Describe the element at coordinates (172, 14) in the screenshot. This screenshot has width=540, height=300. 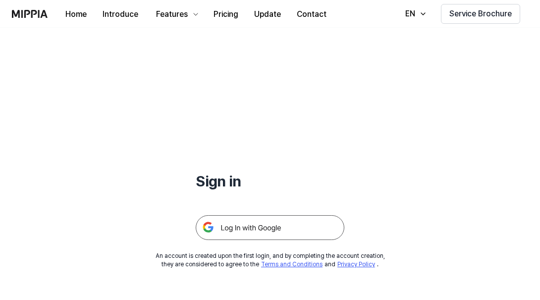
I see `div: Features` at that location.